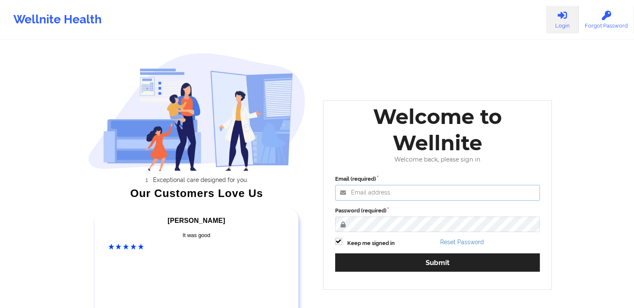 This screenshot has width=634, height=308. Describe the element at coordinates (606, 20) in the screenshot. I see `a: Forgot Password` at that location.